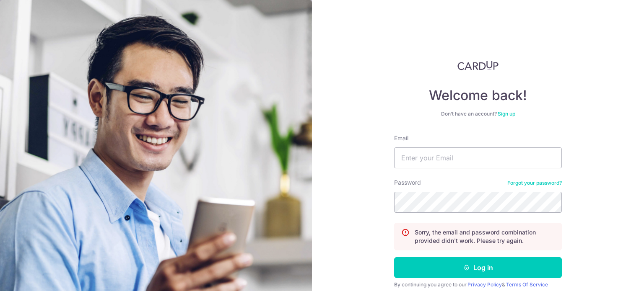  I want to click on a: Privacy Policy, so click(485, 284).